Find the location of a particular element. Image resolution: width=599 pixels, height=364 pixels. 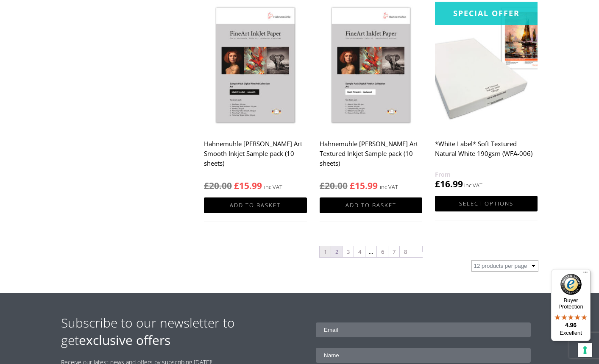

a: Page 8 is located at coordinates (406, 252).